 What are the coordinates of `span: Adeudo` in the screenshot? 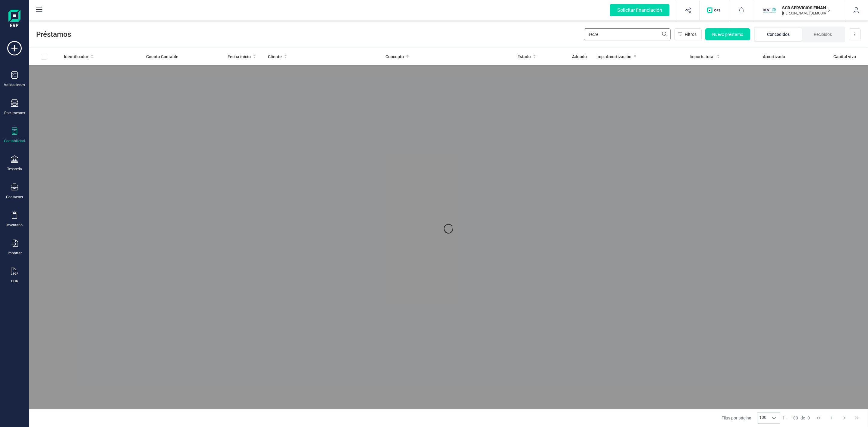 It's located at (579, 57).